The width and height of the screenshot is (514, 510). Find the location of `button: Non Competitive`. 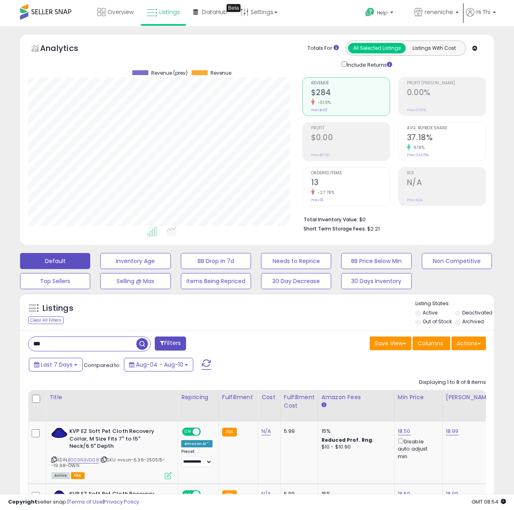

button: Non Competitive is located at coordinates (457, 261).